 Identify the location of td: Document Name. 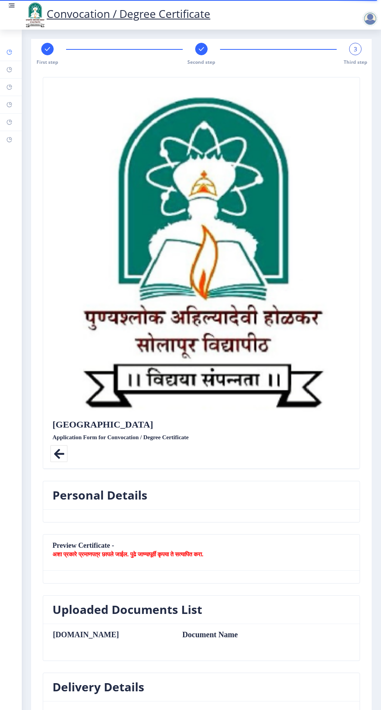
(233, 635).